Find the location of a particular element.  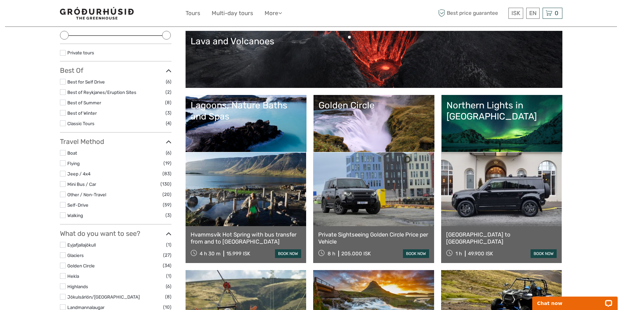

a: Jeep / 4x4 is located at coordinates (79, 174).